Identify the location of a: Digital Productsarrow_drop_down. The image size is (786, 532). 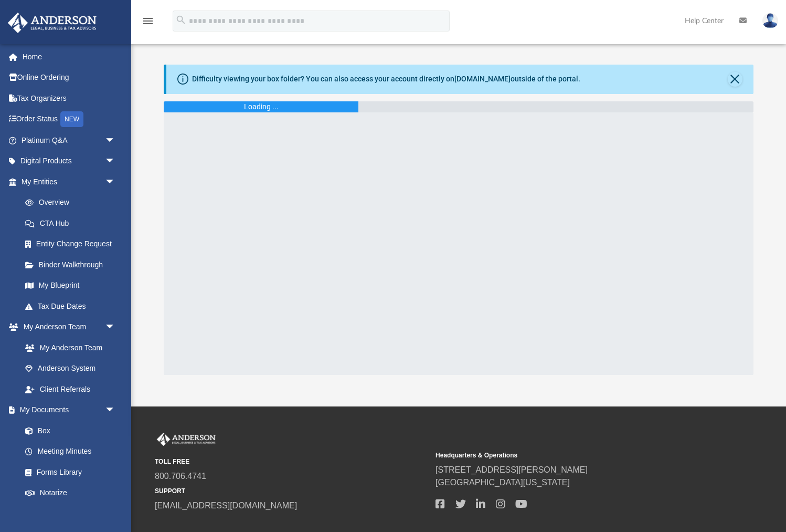
(70, 161).